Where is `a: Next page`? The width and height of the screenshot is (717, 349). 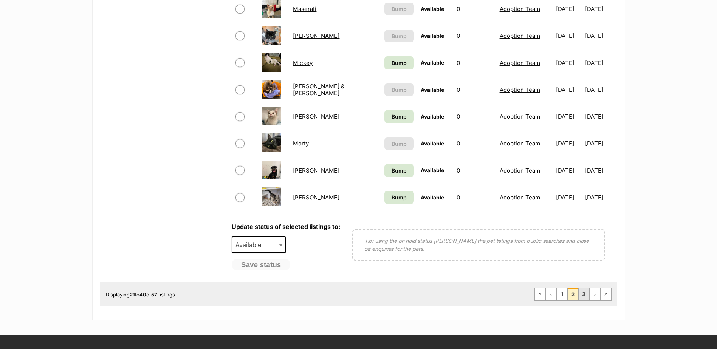 a: Next page is located at coordinates (595, 294).